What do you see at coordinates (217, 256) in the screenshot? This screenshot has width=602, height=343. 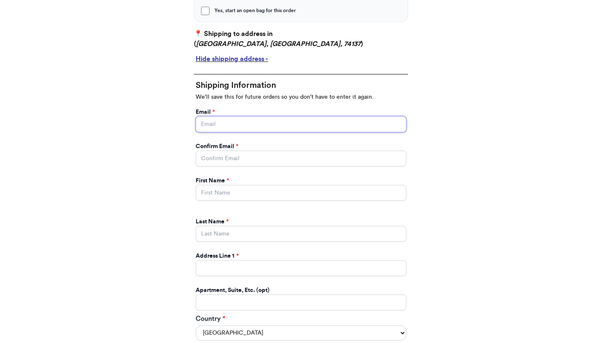 I see `label: Address Line 1` at bounding box center [217, 256].